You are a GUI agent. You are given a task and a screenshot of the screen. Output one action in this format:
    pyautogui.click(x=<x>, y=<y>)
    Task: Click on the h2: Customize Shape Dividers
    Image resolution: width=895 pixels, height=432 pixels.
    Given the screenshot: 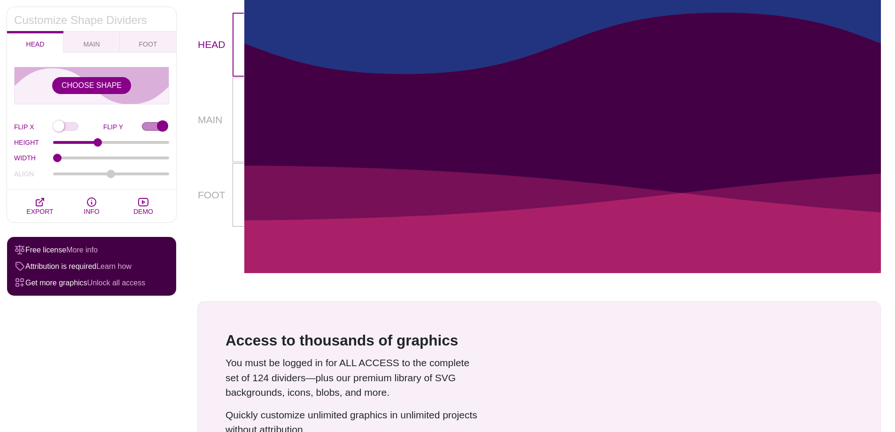 What is the action you would take?
    pyautogui.click(x=92, y=20)
    